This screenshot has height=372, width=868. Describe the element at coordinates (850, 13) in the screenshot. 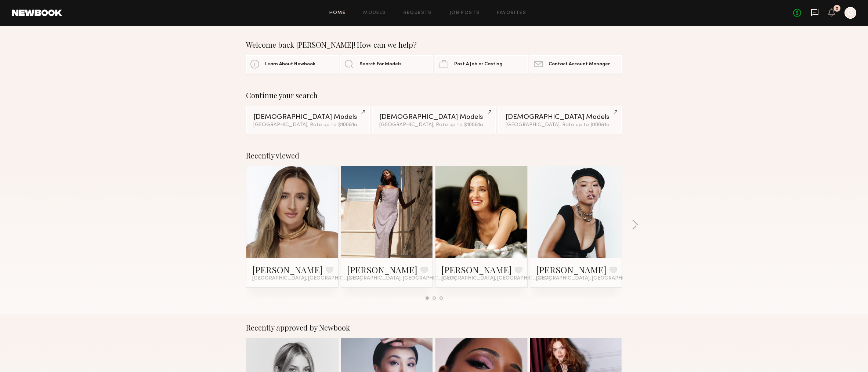

I see `a: G` at that location.